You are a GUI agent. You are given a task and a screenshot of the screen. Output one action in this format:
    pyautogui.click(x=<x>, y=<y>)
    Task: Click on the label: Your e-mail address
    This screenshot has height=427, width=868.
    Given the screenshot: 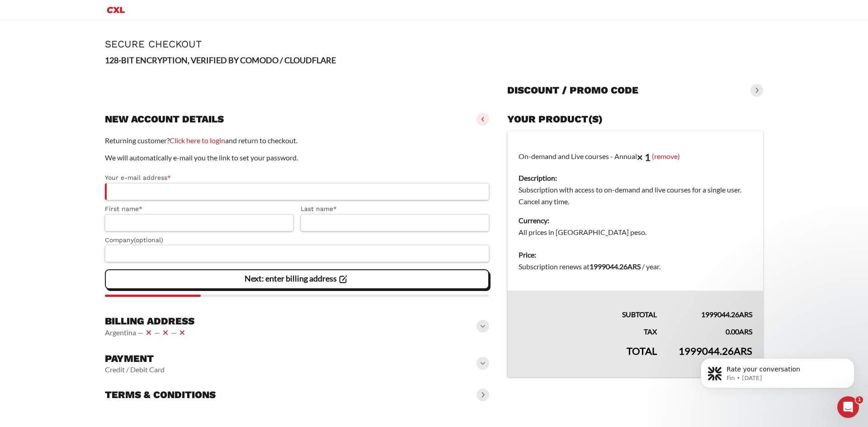 What is the action you would take?
    pyautogui.click(x=297, y=178)
    